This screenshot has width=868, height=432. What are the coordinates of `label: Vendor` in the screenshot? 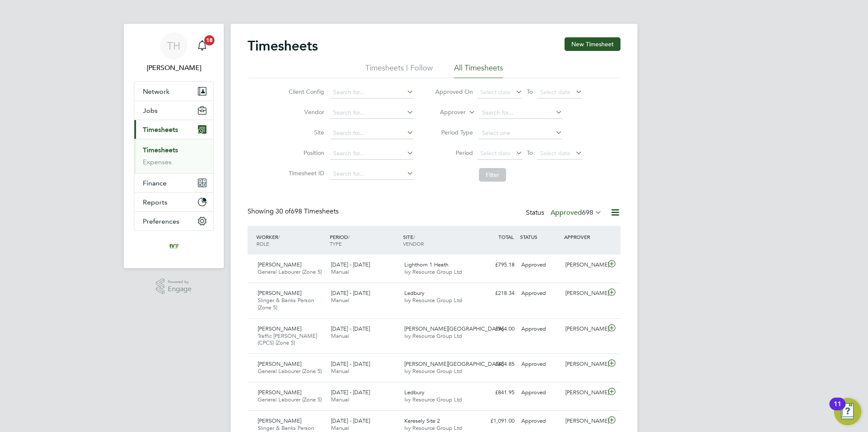 It's located at (305, 112).